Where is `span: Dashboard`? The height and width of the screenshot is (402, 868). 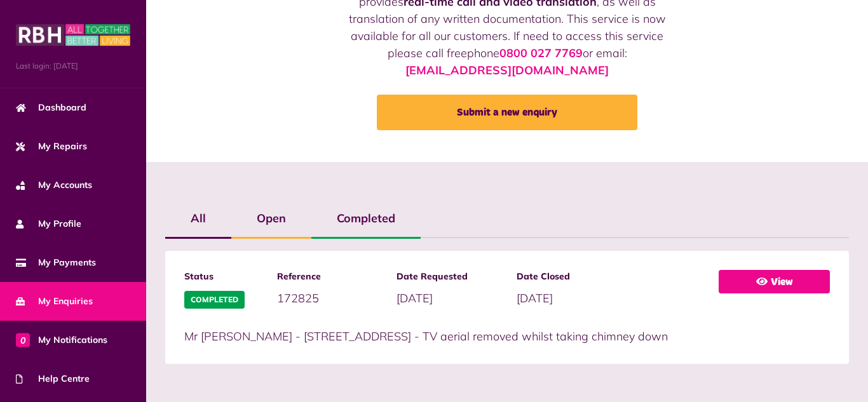
span: Dashboard is located at coordinates (51, 107).